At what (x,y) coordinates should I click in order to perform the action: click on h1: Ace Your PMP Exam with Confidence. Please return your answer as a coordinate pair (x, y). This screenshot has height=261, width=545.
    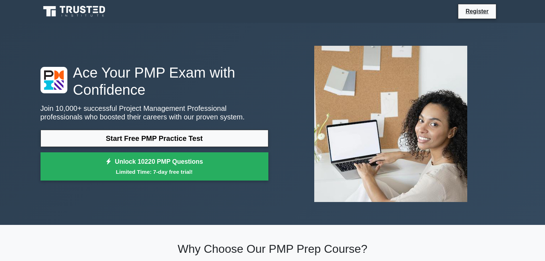
    Looking at the image, I should click on (154, 81).